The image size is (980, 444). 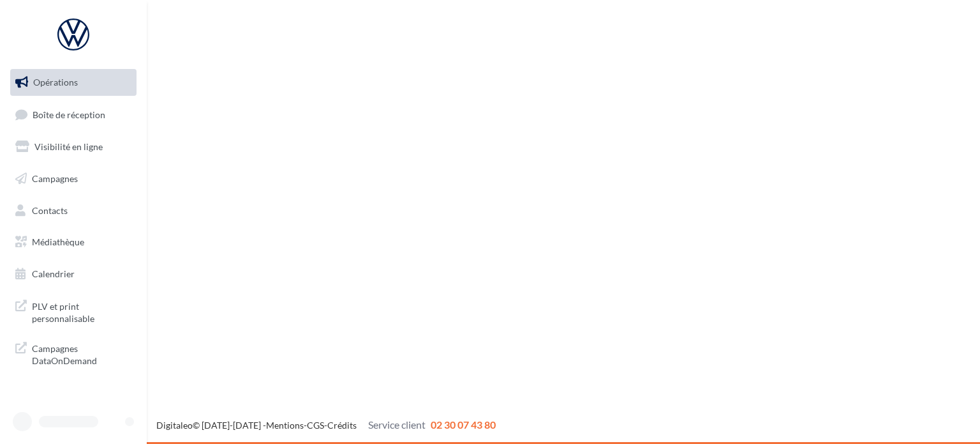 What do you see at coordinates (342, 425) in the screenshot?
I see `a: Crédits` at bounding box center [342, 425].